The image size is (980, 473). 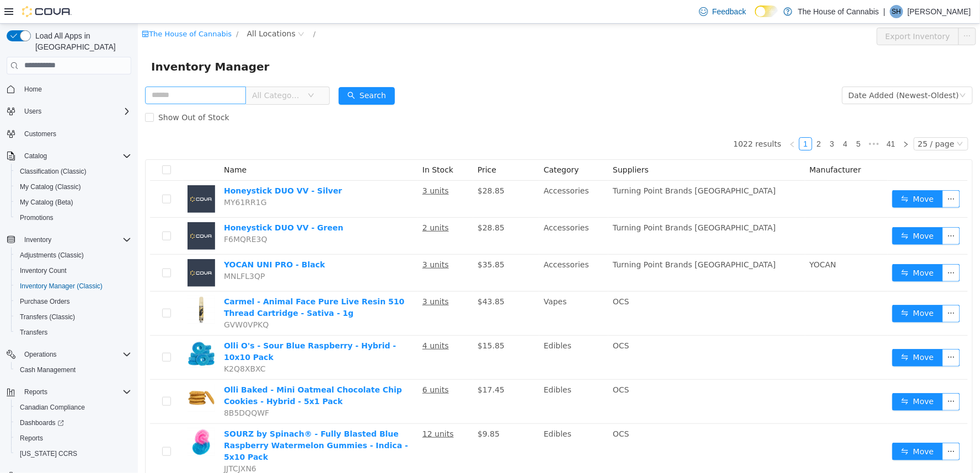 I want to click on a: Transfers (Classic), so click(x=48, y=317).